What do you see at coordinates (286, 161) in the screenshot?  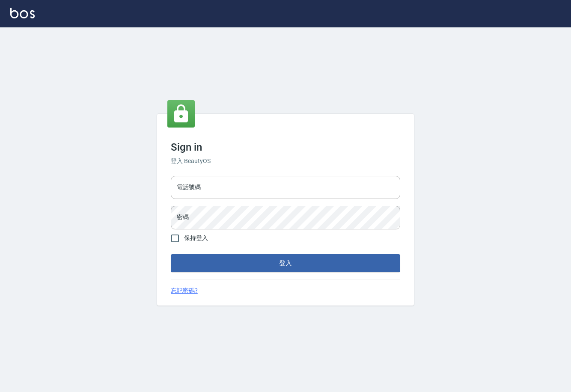 I see `h6: 登入 BeautyOS` at bounding box center [286, 161].